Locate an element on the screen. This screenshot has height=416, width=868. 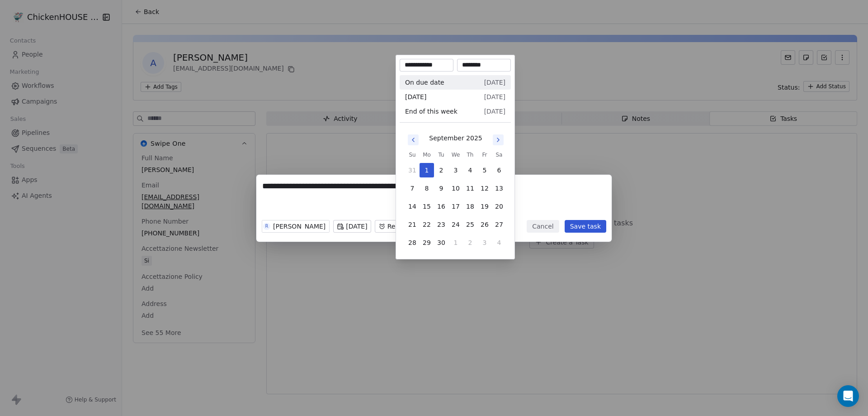
th: Sunday is located at coordinates (412, 155).